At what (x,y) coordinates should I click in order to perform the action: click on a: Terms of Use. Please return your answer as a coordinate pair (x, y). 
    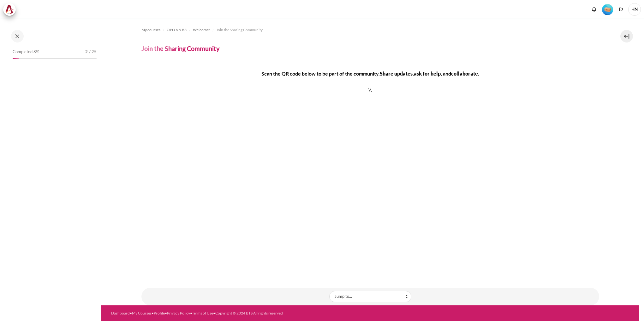
    Looking at the image, I should click on (202, 313).